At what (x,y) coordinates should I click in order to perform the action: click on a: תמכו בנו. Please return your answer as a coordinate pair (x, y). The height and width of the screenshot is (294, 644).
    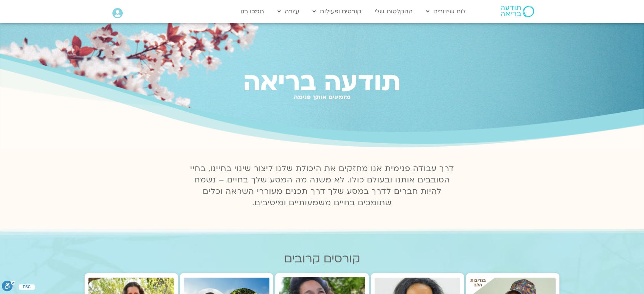
    Looking at the image, I should click on (252, 12).